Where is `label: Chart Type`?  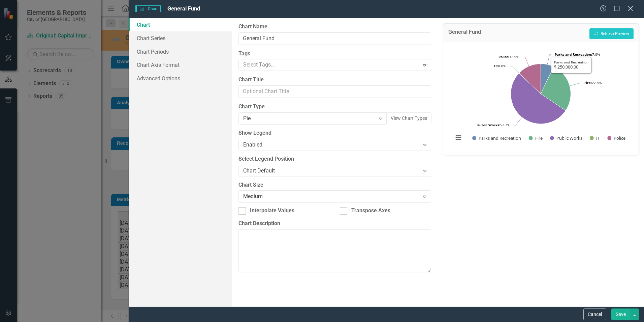
label: Chart Type is located at coordinates (335, 106).